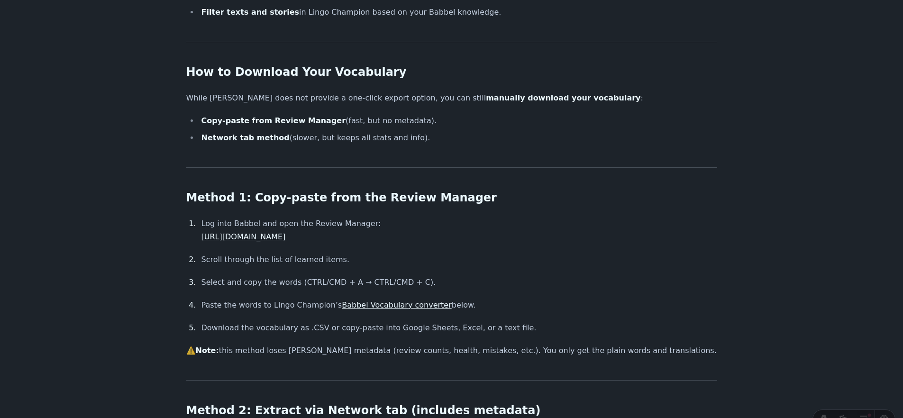 This screenshot has width=903, height=418. I want to click on strong: manually download your vocabulary, so click(563, 98).